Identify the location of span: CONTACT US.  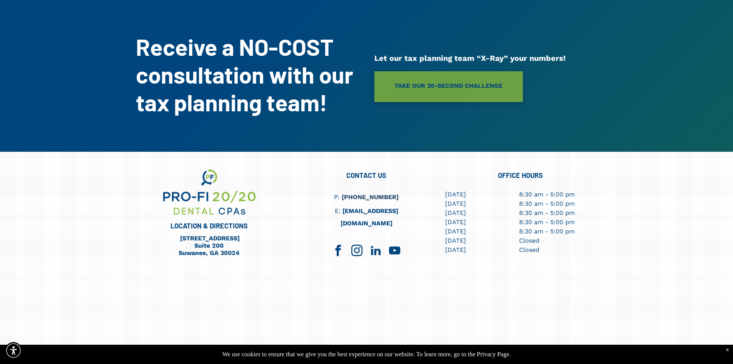
(366, 175).